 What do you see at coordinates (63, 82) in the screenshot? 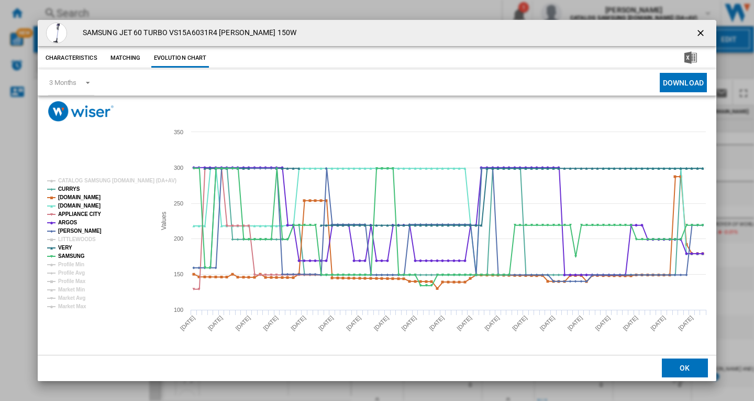
I see `div: 3 Months` at bounding box center [63, 82].